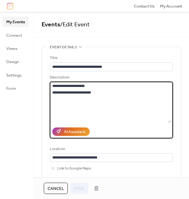 This screenshot has width=189, height=199. Describe the element at coordinates (15, 35) in the screenshot. I see `a: Connect` at that location.